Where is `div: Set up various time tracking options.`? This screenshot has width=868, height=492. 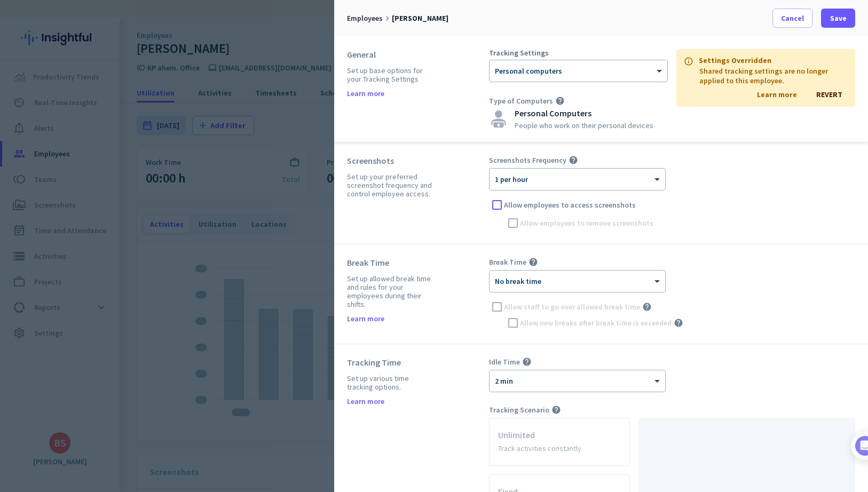 div: Set up various time tracking options. is located at coordinates (391, 382).